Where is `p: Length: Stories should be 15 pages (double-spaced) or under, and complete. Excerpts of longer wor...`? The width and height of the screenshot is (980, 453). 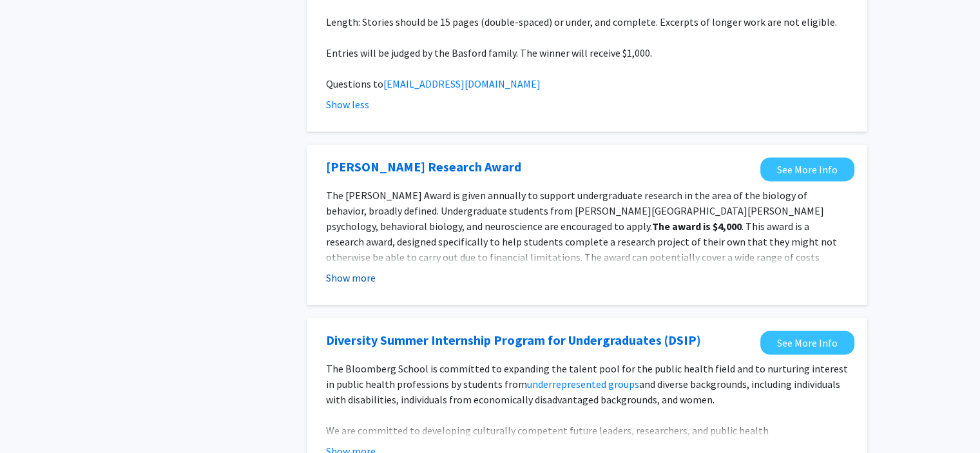 p: Length: Stories should be 15 pages (double-spaced) or under, and complete. Excerpts of longer wor... is located at coordinates (587, 22).